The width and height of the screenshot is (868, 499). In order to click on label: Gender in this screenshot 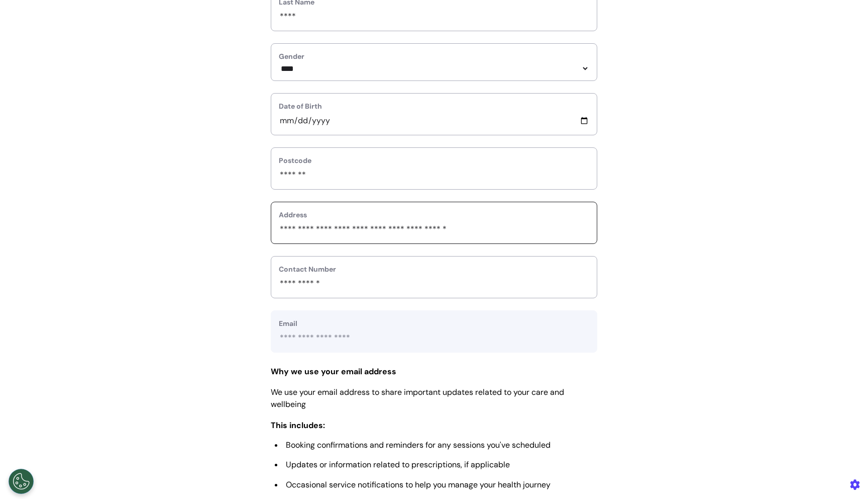, I will do `click(434, 56)`.